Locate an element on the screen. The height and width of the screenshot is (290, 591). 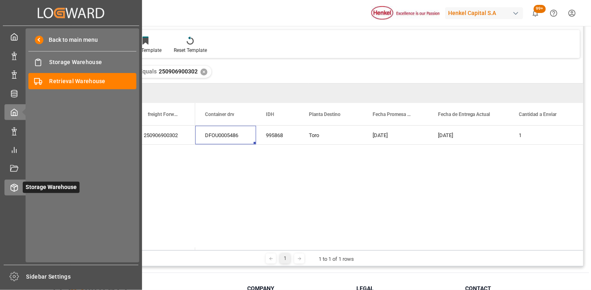
span: Planta Destino is located at coordinates (325, 114).